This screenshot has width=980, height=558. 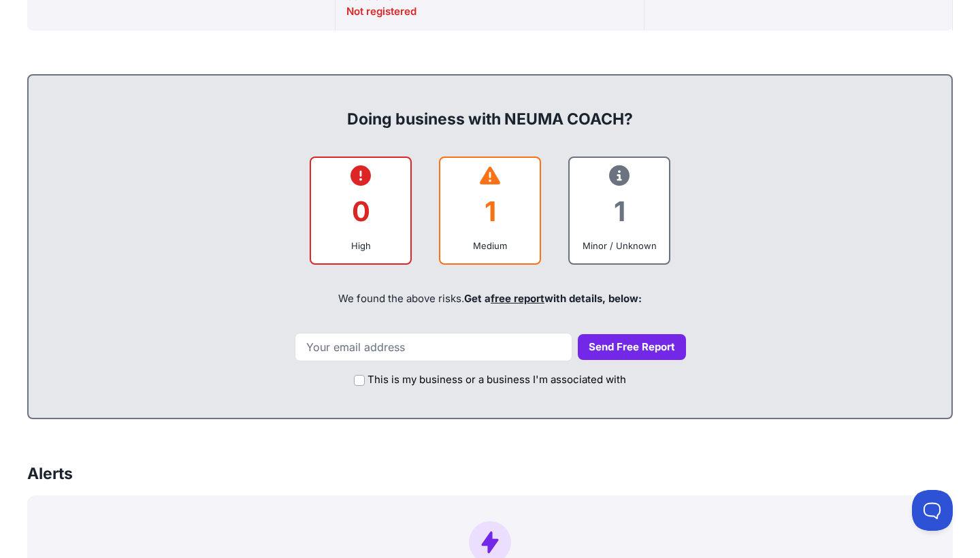 I want to click on div: We found the above risks., so click(x=490, y=298).